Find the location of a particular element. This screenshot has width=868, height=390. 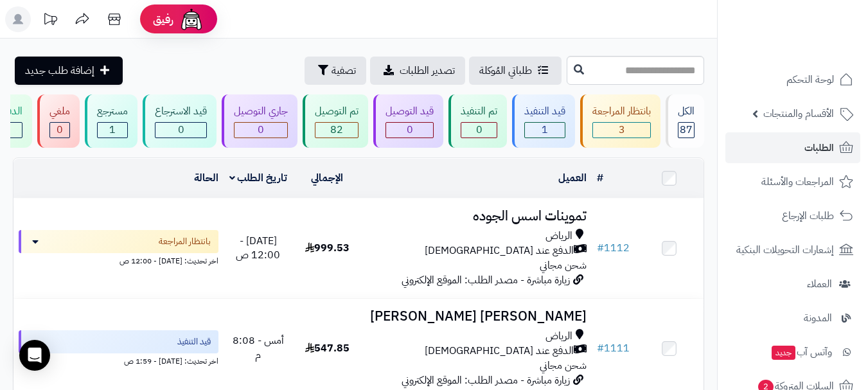

a: تحديثات المنصة is located at coordinates (50, 20).